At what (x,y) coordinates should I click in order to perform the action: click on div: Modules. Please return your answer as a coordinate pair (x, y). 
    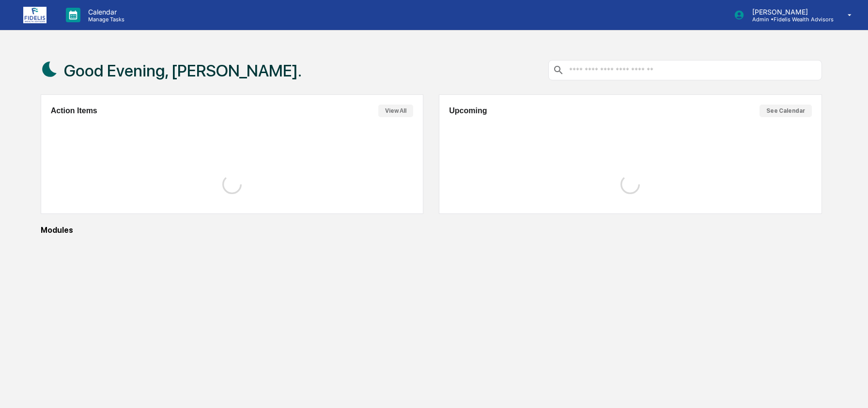
    Looking at the image, I should click on (431, 230).